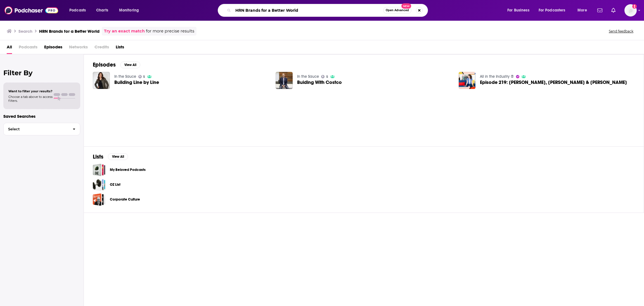  I want to click on div: Search podcasts, credits, & more..., so click(328, 11).